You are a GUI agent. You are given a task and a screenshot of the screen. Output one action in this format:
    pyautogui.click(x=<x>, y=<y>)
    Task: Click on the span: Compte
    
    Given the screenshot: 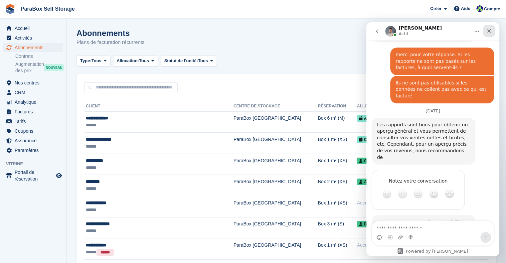 What is the action you would take?
    pyautogui.click(x=492, y=9)
    